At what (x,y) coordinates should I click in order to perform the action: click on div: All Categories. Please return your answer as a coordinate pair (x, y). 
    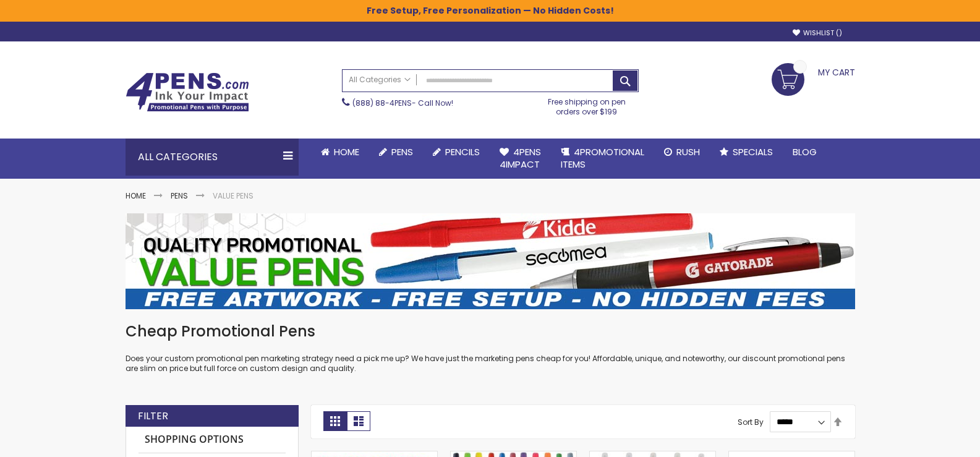
    Looking at the image, I should click on (212, 157).